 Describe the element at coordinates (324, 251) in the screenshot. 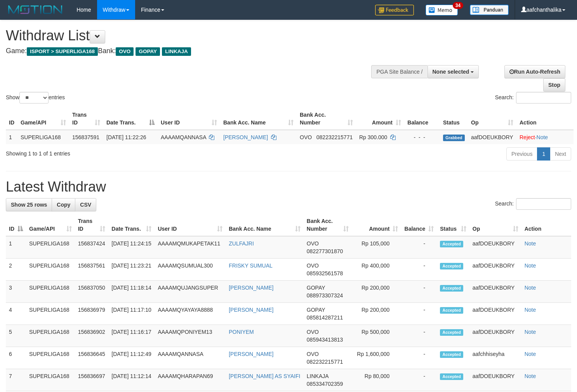

I see `span: Copy 082277301870 to clipboard` at that location.